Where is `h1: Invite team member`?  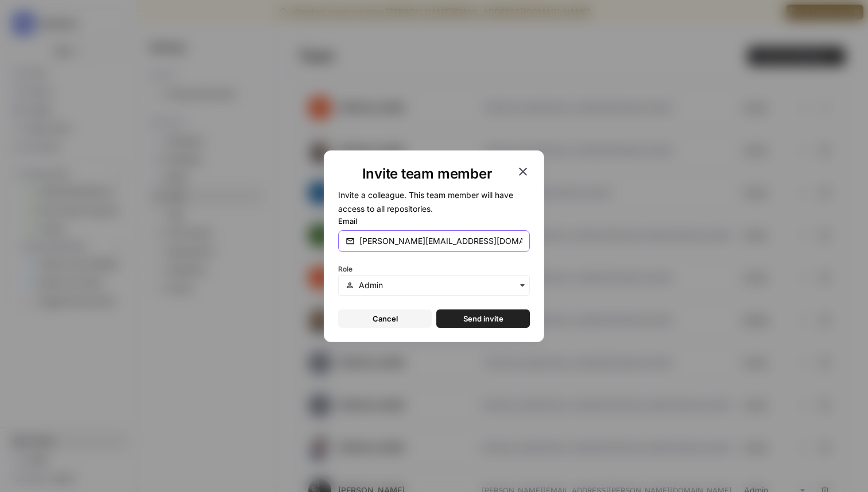 h1: Invite team member is located at coordinates (427, 174).